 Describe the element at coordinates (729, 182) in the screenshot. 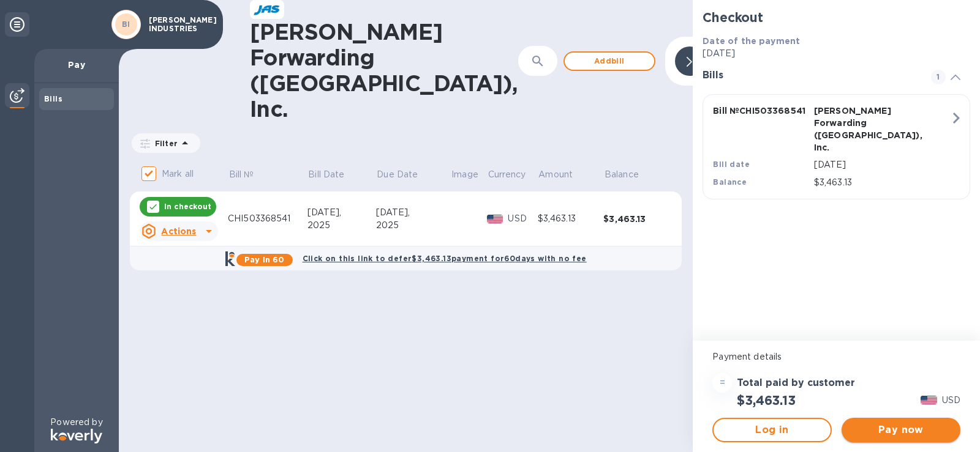

I see `b: Balance` at that location.